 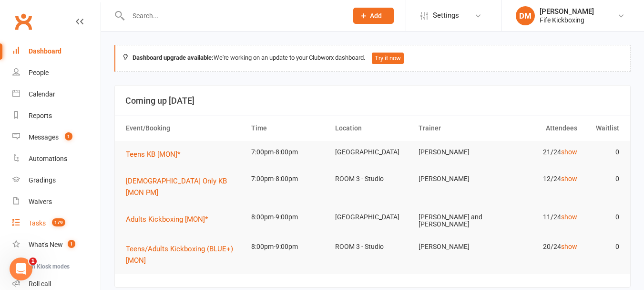 I want to click on div: Reports, so click(x=40, y=116).